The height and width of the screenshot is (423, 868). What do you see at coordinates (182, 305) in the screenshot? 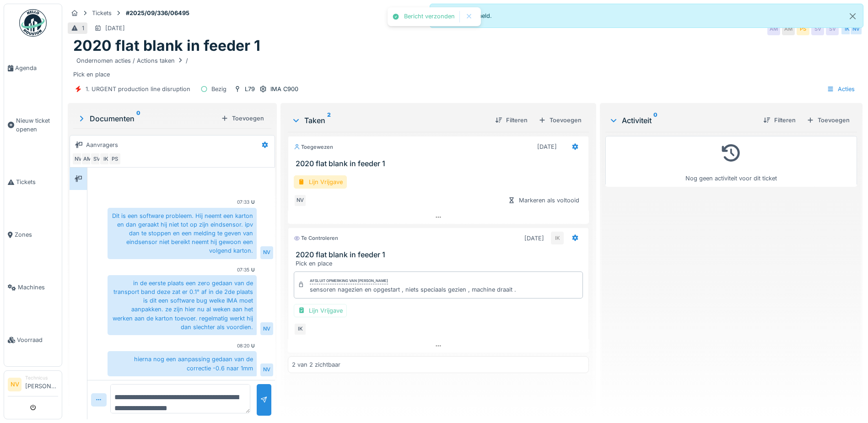
I see `div: in de eerste plaats een zero gedaan van de transport band deze zat er 0.1° af in de 2de plaats is...` at bounding box center [182, 305].